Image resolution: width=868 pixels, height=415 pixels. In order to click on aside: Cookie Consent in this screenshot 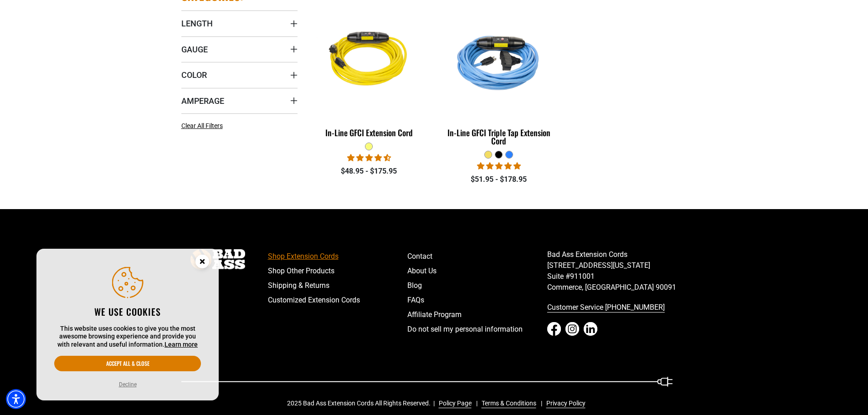, I will do `click(127, 325)`.